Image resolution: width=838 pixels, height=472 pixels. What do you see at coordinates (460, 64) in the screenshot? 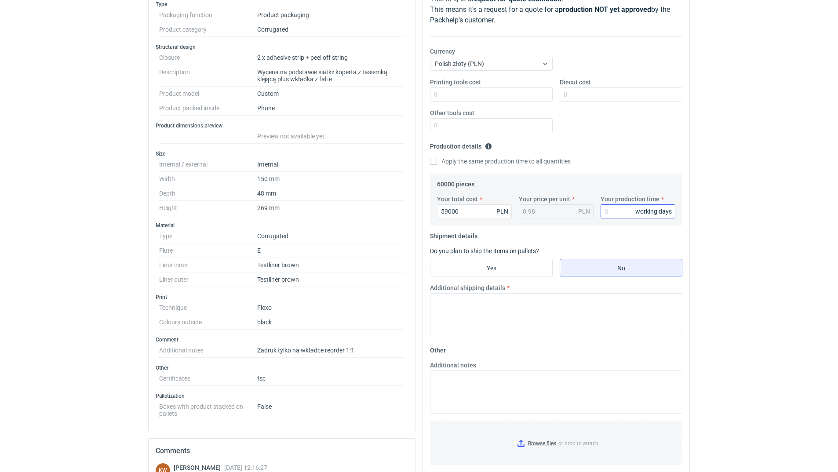
I see `span: Polish złoty (PLN)` at bounding box center [460, 64].